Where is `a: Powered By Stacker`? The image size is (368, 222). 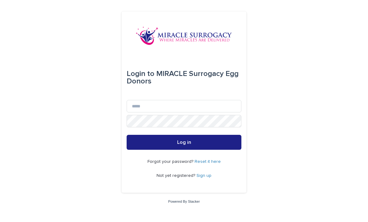
a: Powered By Stacker is located at coordinates (184, 202).